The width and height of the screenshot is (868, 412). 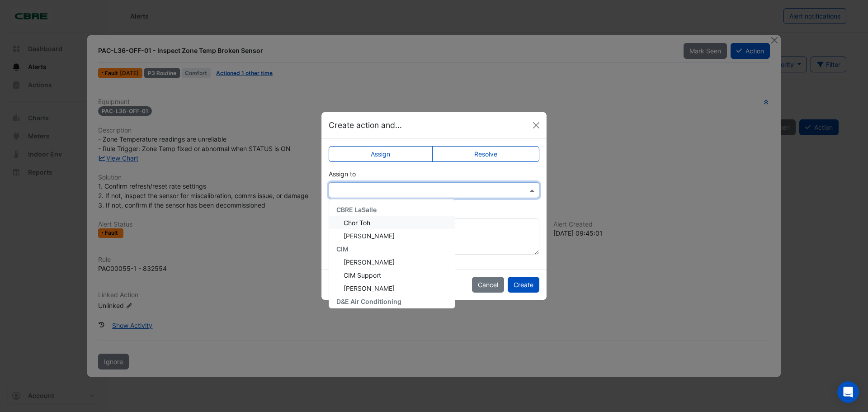 I want to click on label: Resolve, so click(x=486, y=154).